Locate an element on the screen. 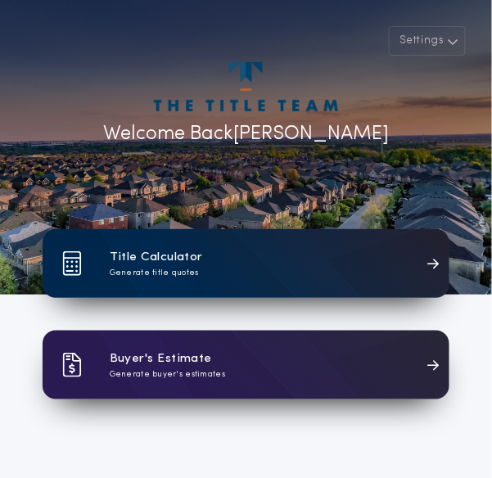  p: Generate title quotes is located at coordinates (154, 272).